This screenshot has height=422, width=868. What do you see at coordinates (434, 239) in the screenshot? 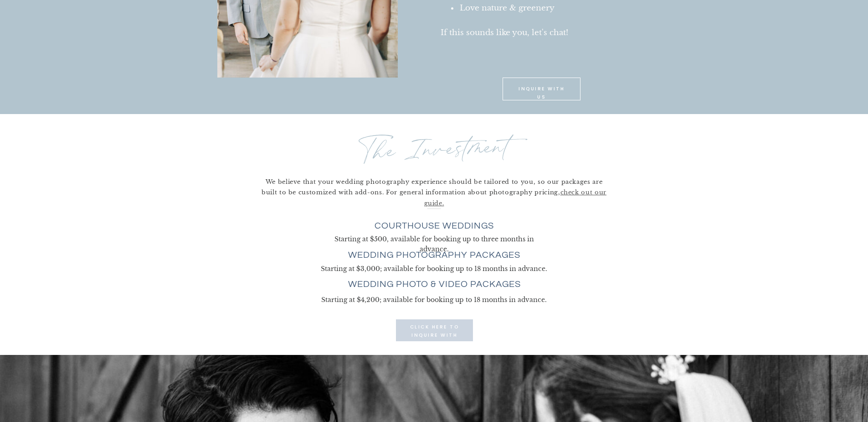
I see `p: Starting at $500, available for booking up to three months in advance.` at bounding box center [434, 239].